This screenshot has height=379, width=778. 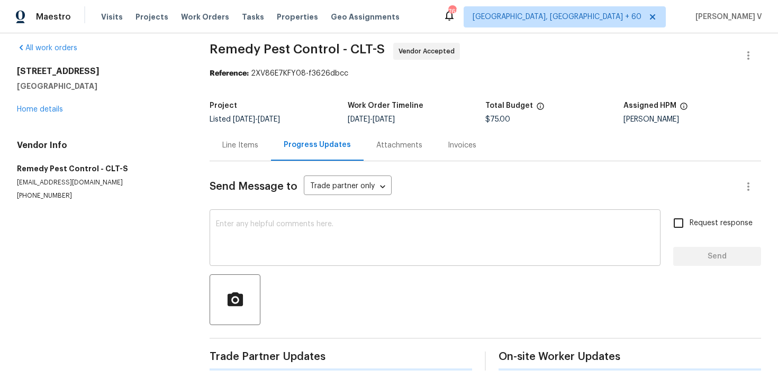 What do you see at coordinates (429, 51) in the screenshot?
I see `span: Vendor Accepted` at bounding box center [429, 51].